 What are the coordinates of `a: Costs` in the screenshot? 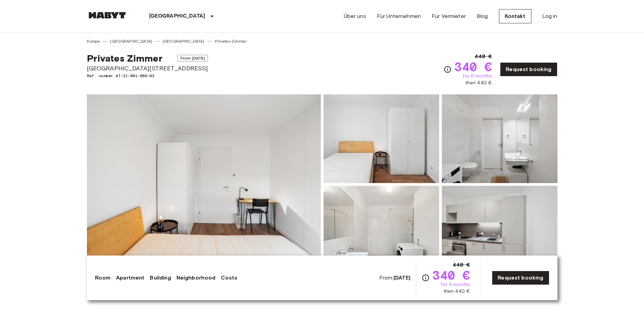 It's located at (229, 277).